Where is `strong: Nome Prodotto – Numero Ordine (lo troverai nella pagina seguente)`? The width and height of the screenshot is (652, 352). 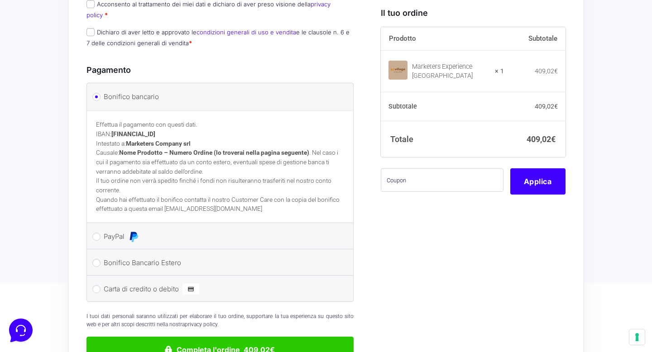 strong: Nome Prodotto – Numero Ordine (lo troverai nella pagina seguente) is located at coordinates (214, 153).